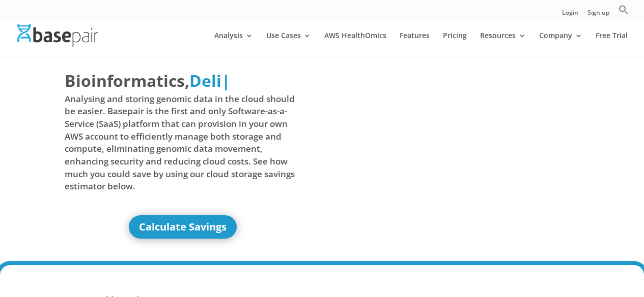 The width and height of the screenshot is (644, 297). Describe the element at coordinates (182, 227) in the screenshot. I see `a: Calculate Savings` at that location.